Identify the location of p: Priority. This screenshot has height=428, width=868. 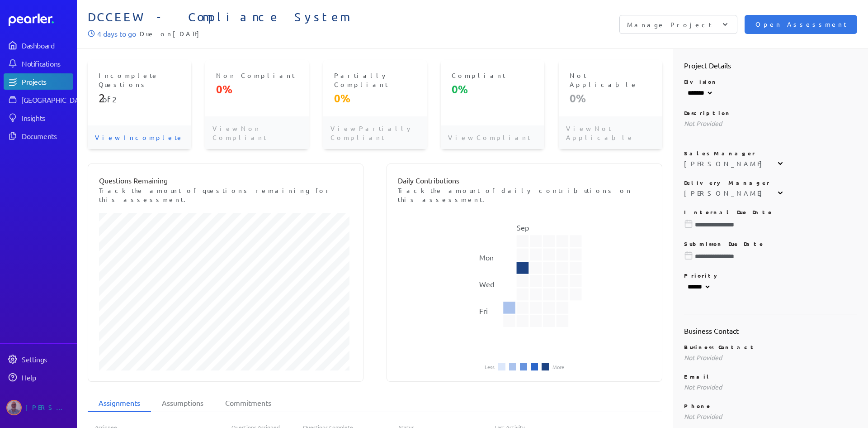
(771, 275).